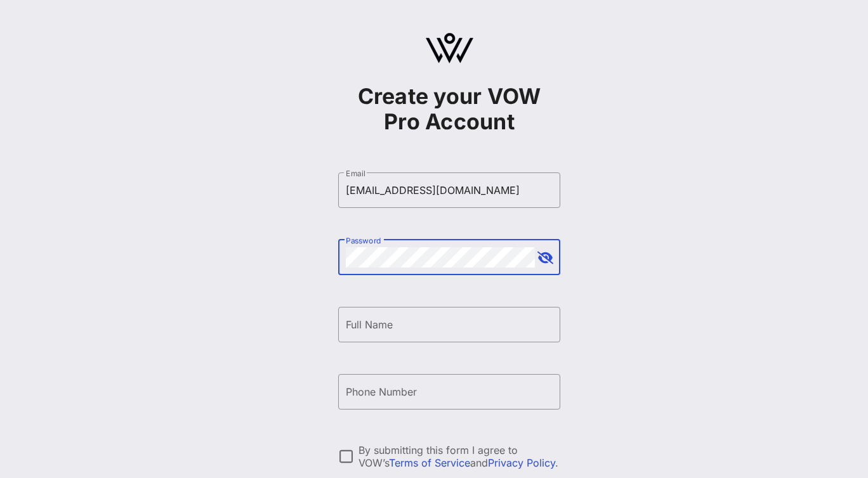  Describe the element at coordinates (355, 173) in the screenshot. I see `label: Email` at that location.